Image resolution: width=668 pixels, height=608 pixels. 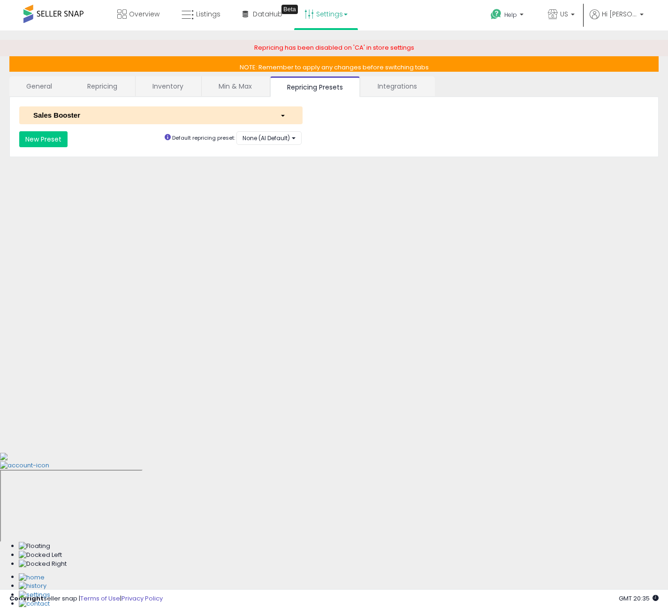 What do you see at coordinates (508, 16) in the screenshot?
I see `a: Help` at bounding box center [508, 16].